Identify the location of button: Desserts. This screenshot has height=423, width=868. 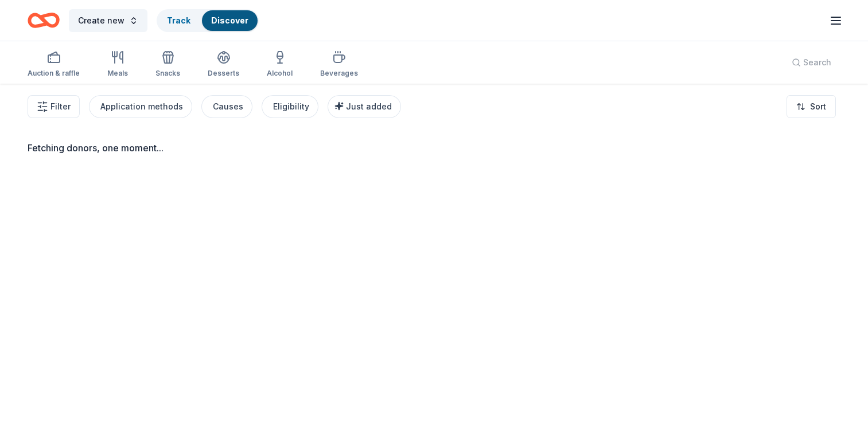
(223, 65).